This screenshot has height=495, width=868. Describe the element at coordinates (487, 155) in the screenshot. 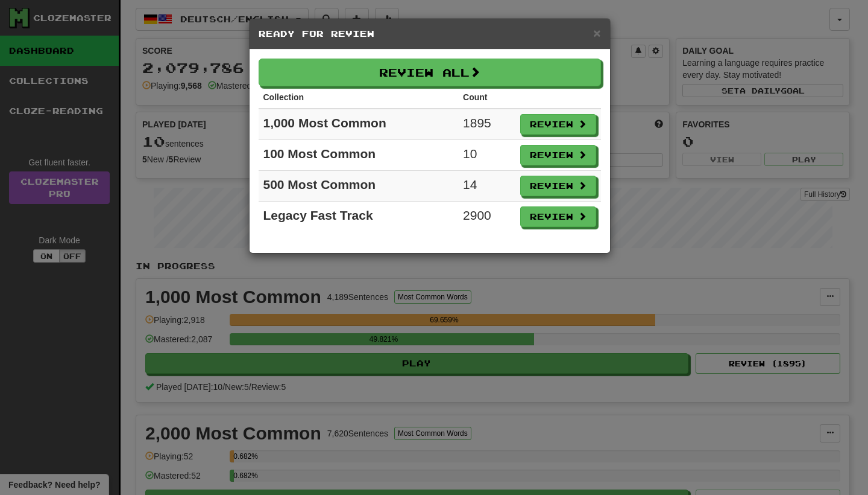

I see `td: 10` at that location.